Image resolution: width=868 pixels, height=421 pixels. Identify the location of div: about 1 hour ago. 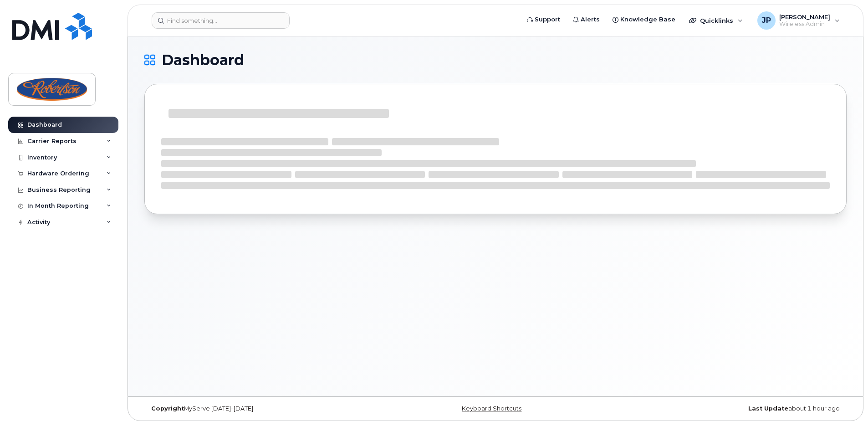
(729, 409).